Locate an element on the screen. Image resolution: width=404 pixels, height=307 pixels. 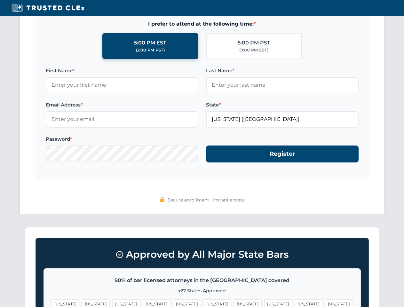
input: Florida (FL) is located at coordinates (282, 119).